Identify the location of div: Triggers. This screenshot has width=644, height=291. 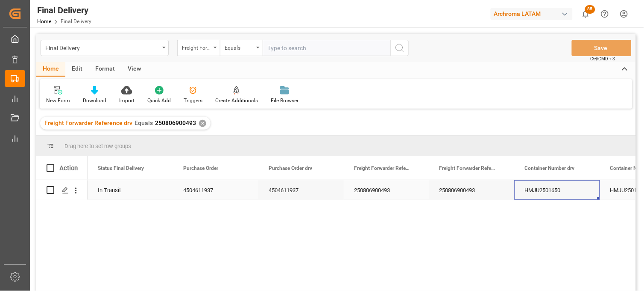
(193, 101).